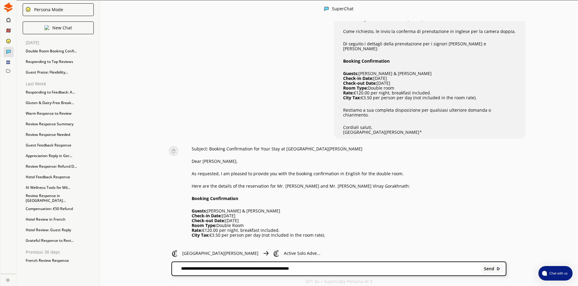 The width and height of the screenshot is (578, 286). I want to click on div: SuperChat, so click(343, 9).